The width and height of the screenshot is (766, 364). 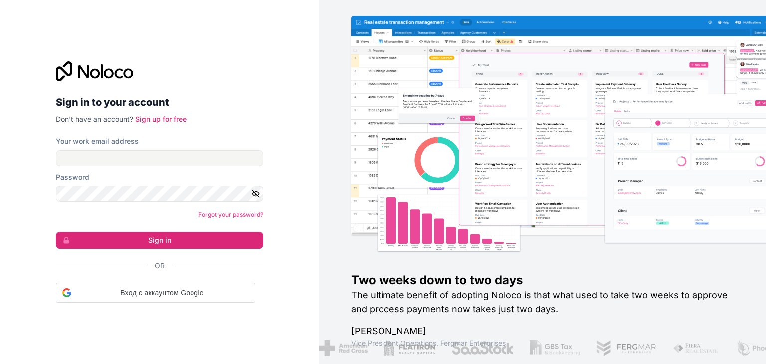 I want to click on span: Or, so click(x=160, y=266).